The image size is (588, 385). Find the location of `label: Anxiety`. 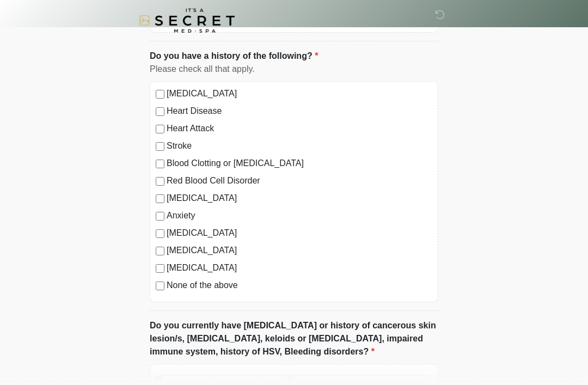

label: Anxiety is located at coordinates (300, 215).